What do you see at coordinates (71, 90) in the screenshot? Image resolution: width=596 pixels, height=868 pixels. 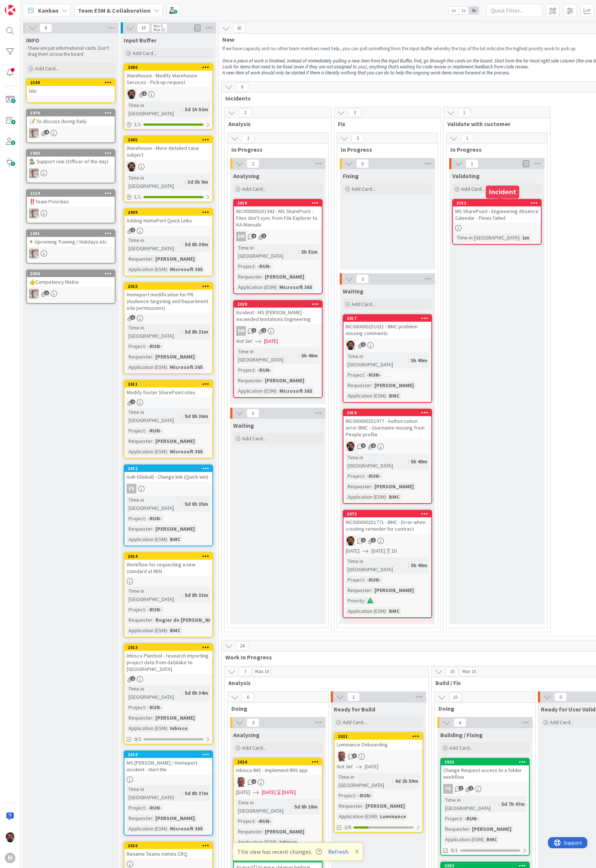 I see `div: lala` at bounding box center [71, 90].